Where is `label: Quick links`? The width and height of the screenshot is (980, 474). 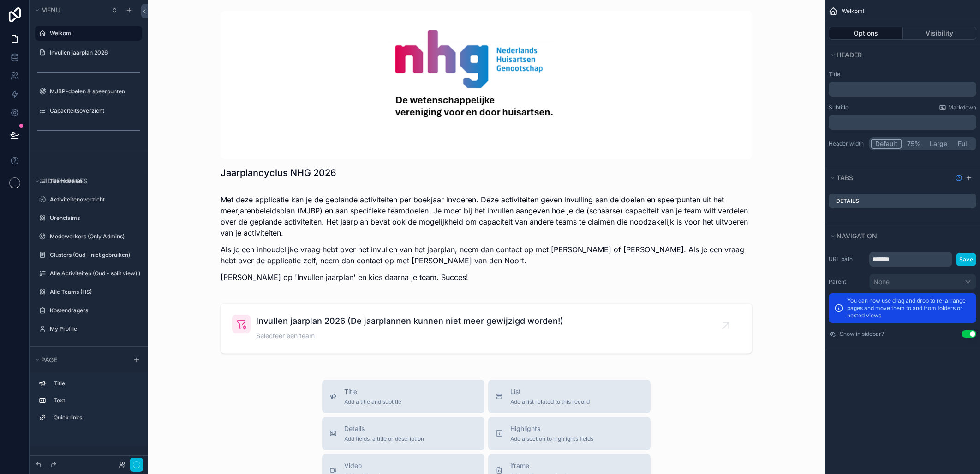 label: Quick links is located at coordinates (94, 418).